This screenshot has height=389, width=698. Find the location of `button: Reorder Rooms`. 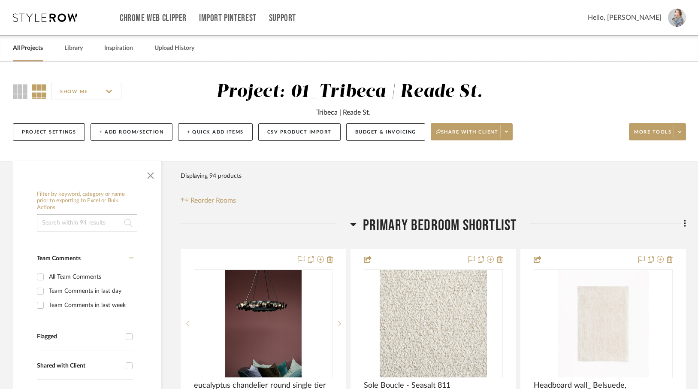

button: Reorder Rooms is located at coordinates (208, 200).